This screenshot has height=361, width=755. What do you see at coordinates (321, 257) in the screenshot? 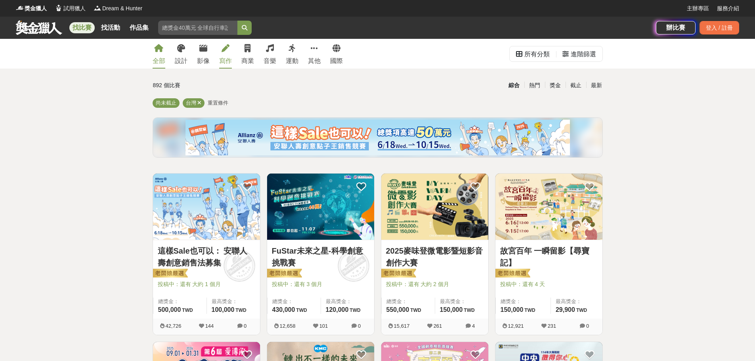
I see `a: FuStar未來之星-科學創意挑戰賽` at bounding box center [321, 257].